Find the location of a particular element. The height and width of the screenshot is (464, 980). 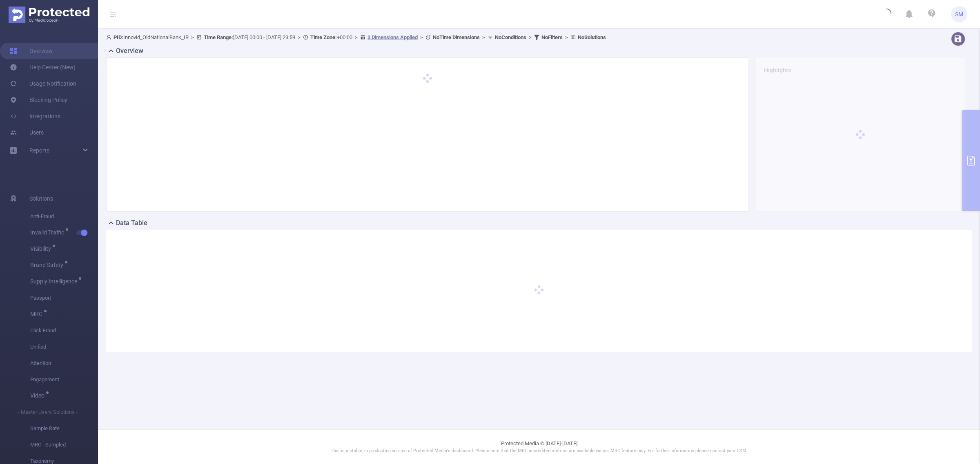

u: 3 Dimensions Applied is located at coordinates (393, 37).